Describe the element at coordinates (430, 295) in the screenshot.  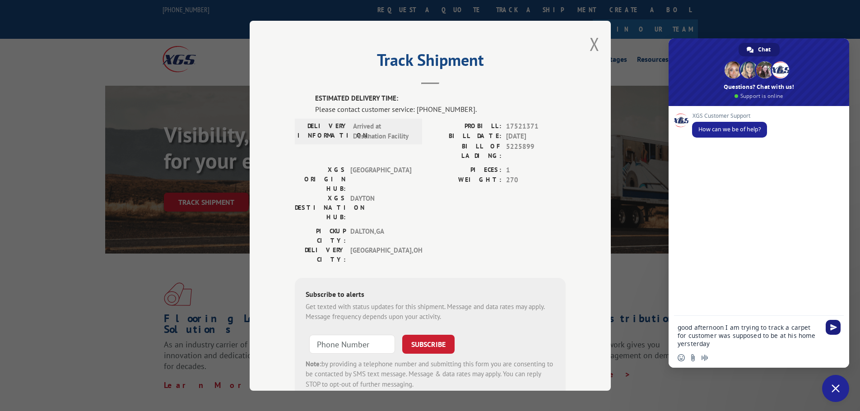
I see `div: Subscribe to alerts` at that location.